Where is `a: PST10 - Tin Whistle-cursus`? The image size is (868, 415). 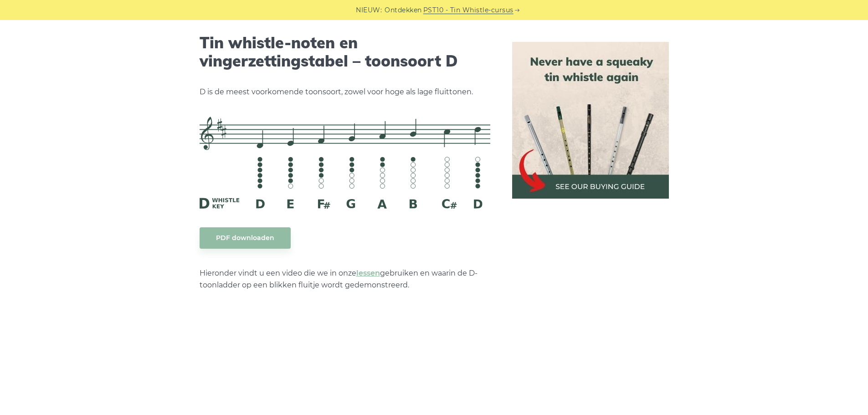 a: PST10 - Tin Whistle-cursus is located at coordinates (468, 10).